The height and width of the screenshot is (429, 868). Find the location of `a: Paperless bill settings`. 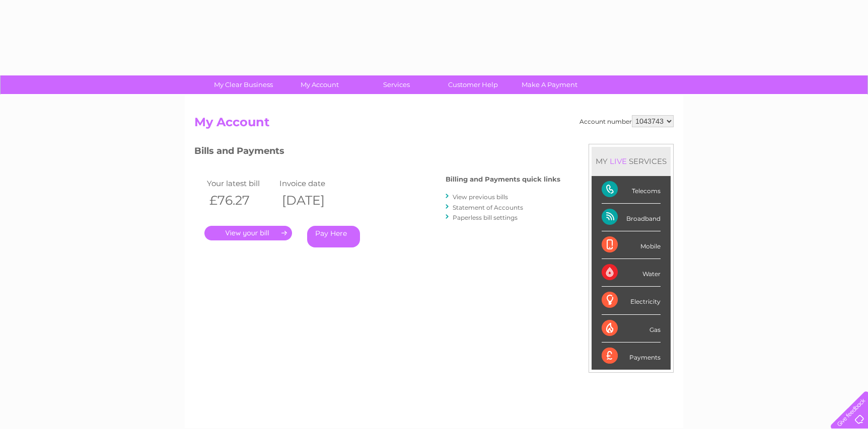

a: Paperless bill settings is located at coordinates (485, 217).